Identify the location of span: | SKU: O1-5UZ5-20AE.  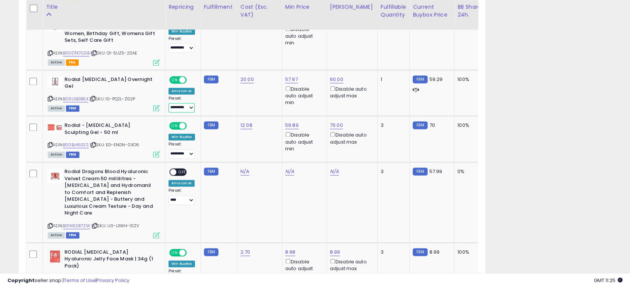
(114, 53).